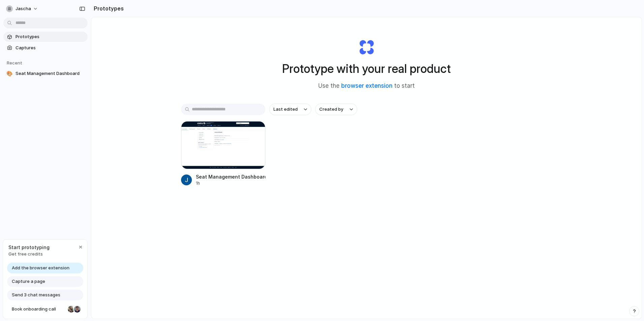  I want to click on span: Seat Management Dashboard, so click(50, 74).